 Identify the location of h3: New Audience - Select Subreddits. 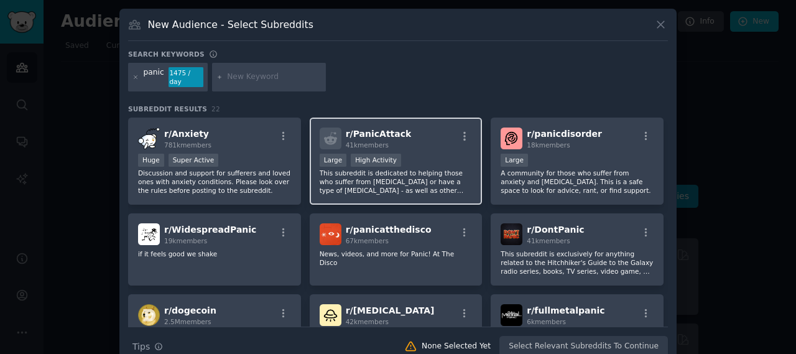
(231, 24).